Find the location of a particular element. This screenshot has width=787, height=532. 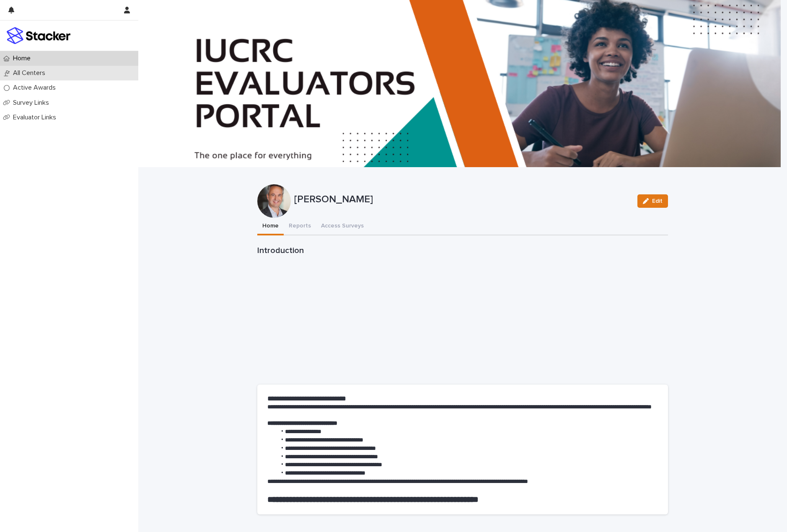

p: Survey Links is located at coordinates (32, 102).